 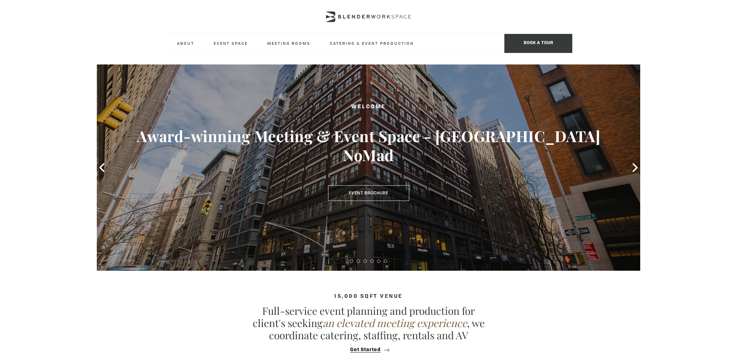 I want to click on a: Event Brochure, so click(x=368, y=193).